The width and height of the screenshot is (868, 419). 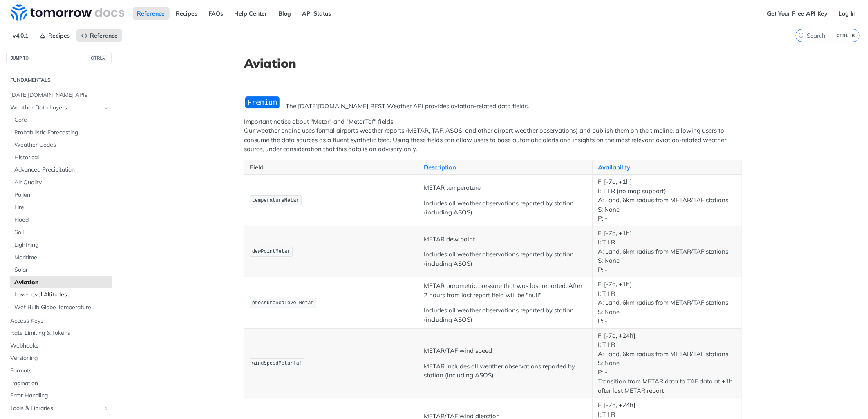 I want to click on p: METAR Includes all weather observations reported by station (including ASOS), so click(x=505, y=371).